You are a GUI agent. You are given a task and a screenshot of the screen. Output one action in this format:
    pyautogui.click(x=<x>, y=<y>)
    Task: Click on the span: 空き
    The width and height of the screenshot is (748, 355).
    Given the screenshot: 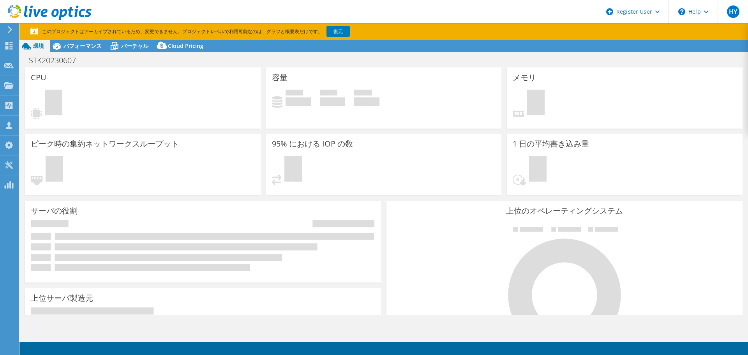 What is the action you would take?
    pyautogui.click(x=328, y=94)
    